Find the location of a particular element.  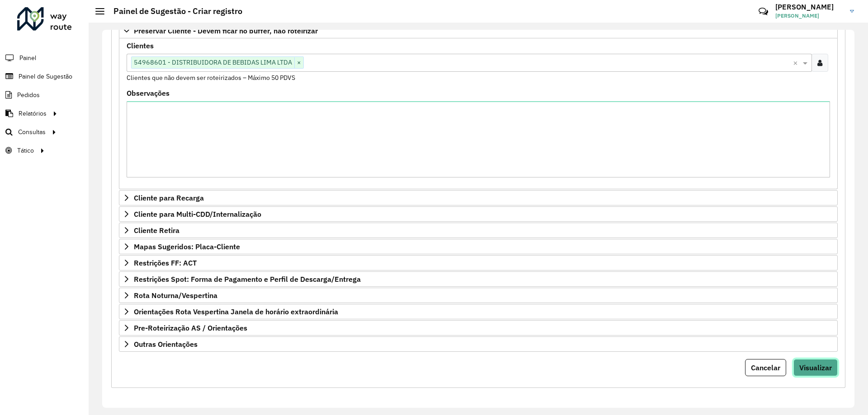

span: Painel is located at coordinates (27, 58).